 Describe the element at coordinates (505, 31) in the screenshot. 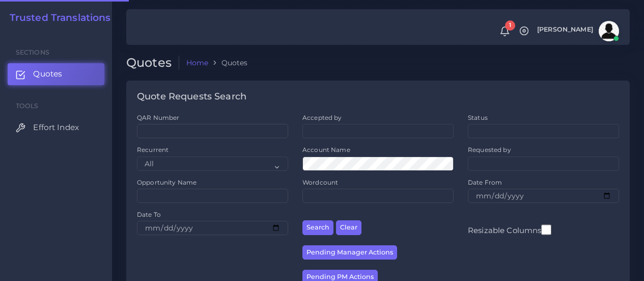

I see `a: 1` at that location.